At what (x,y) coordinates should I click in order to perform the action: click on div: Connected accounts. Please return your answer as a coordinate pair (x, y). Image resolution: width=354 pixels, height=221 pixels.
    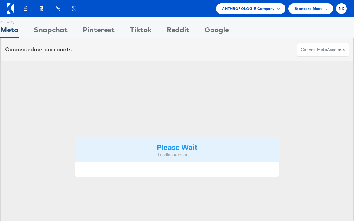
    Looking at the image, I should click on (38, 50).